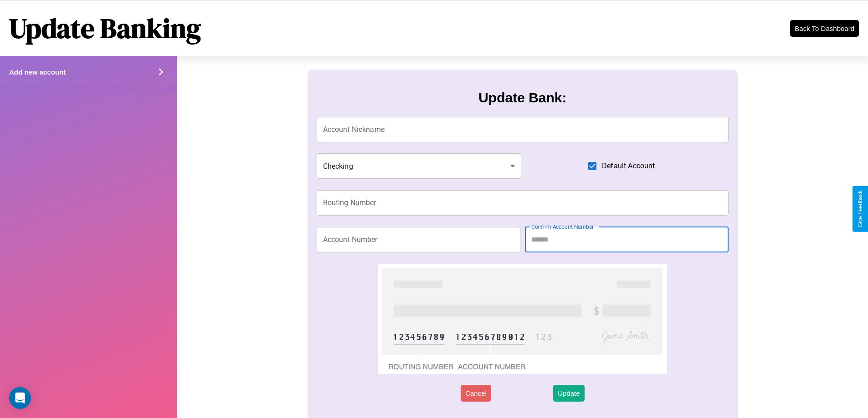 This screenshot has width=868, height=418. Describe the element at coordinates (860, 209) in the screenshot. I see `div: Give Feedback` at that location.